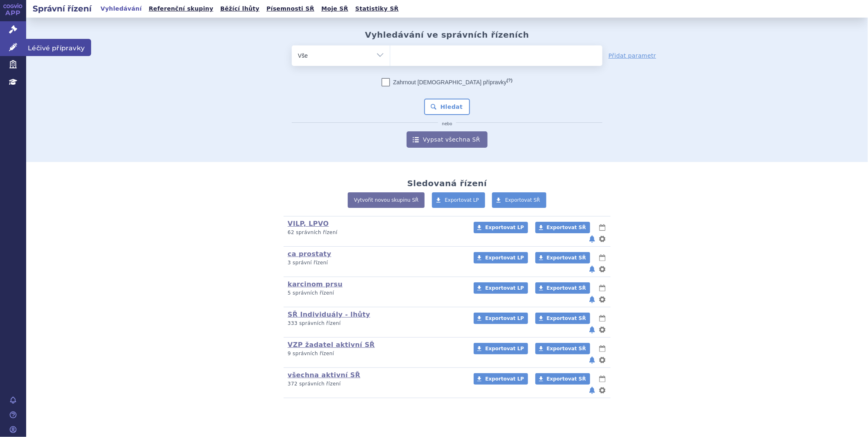  What do you see at coordinates (315, 284) in the screenshot?
I see `a: karcinom prsu` at bounding box center [315, 284].